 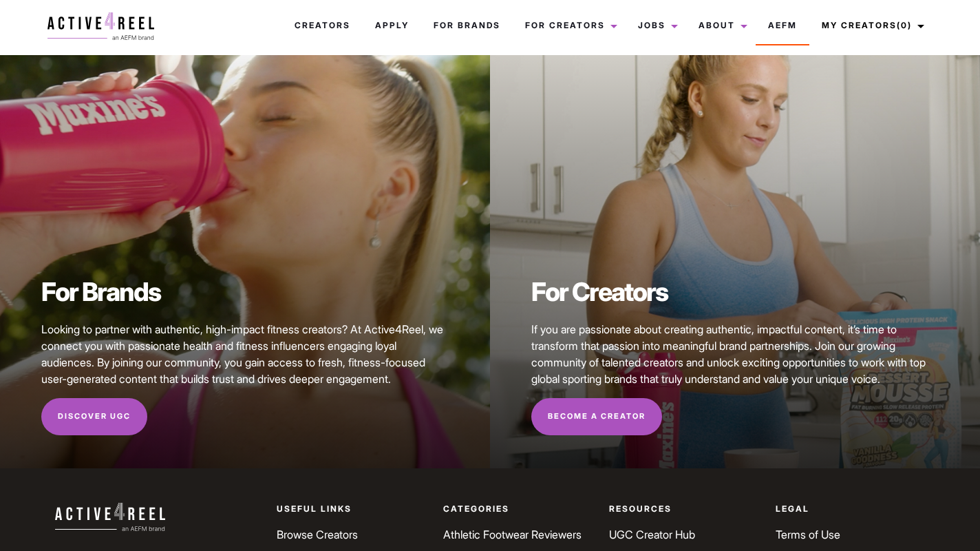 I want to click on a: Become a Creator, so click(x=597, y=416).